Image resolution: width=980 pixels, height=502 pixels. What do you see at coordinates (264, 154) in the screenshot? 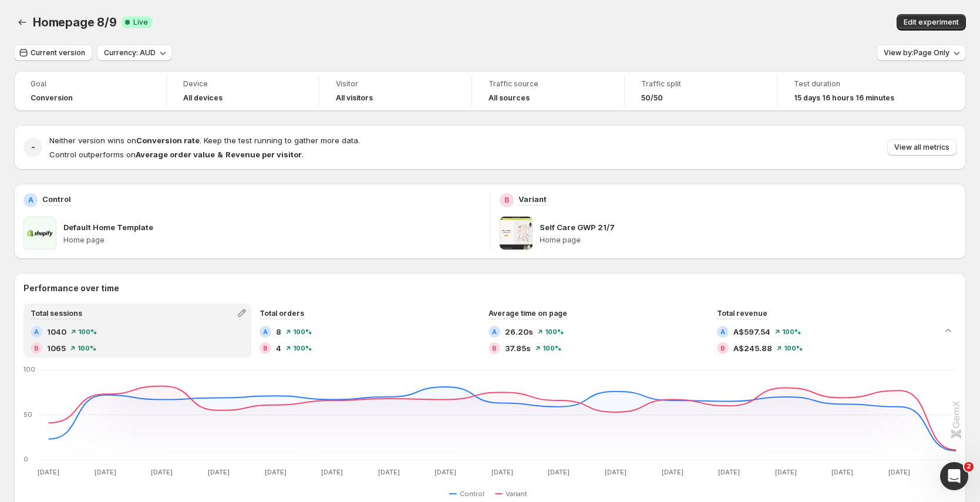
I see `strong: Revenue per visitor` at bounding box center [264, 154].